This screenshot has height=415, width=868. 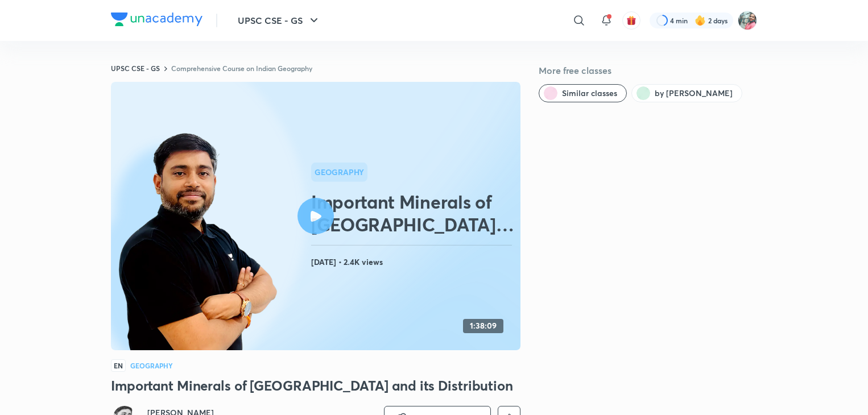 What do you see at coordinates (242, 68) in the screenshot?
I see `a: Comprehensive Course on Indian Geography` at bounding box center [242, 68].